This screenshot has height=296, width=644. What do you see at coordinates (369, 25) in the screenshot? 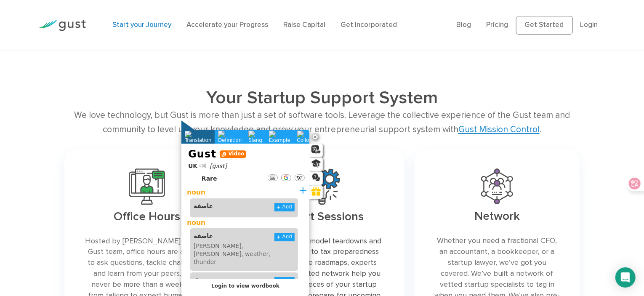
I see `a: Get Incorporated` at bounding box center [369, 25].